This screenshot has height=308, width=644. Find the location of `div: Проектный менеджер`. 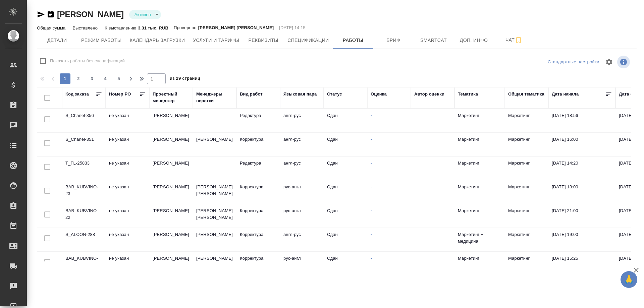

div: Проектный менеджер is located at coordinates (171, 97).